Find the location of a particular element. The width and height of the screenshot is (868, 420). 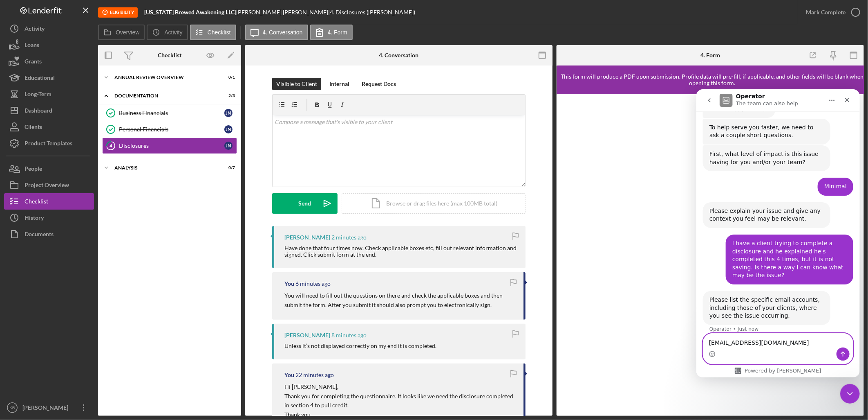

button: Long-Term is located at coordinates (49, 94).